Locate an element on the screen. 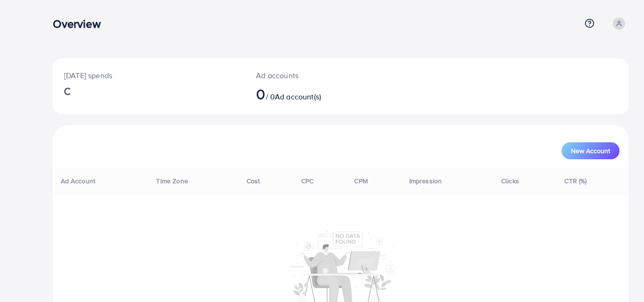 This screenshot has height=302, width=644. h2: / 0 is located at coordinates (317, 94).